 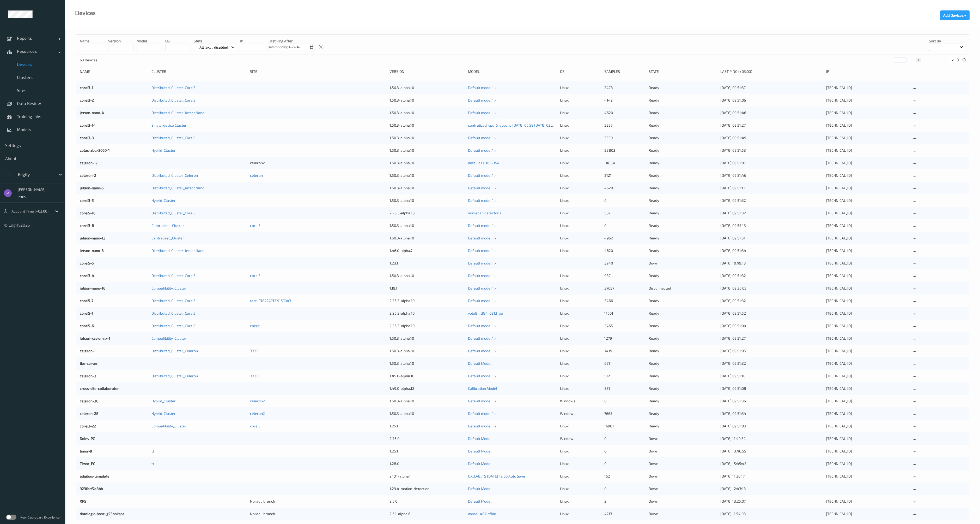 What do you see at coordinates (163, 413) in the screenshot?
I see `a: Hybrid_Cluster` at bounding box center [163, 413].